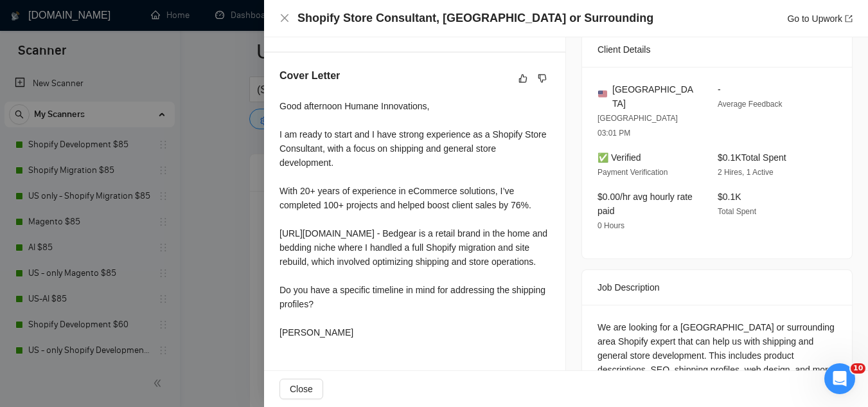 The height and width of the screenshot is (407, 868). I want to click on span: $0.1K Total Spent, so click(752, 157).